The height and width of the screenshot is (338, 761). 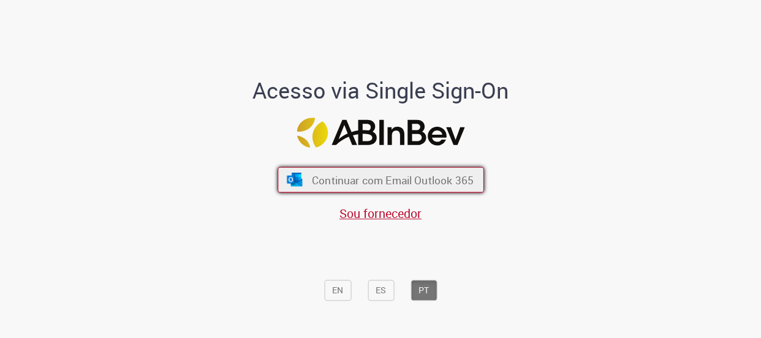 What do you see at coordinates (294, 179) in the screenshot?
I see `img: ícone Azure/Microsoft 360` at bounding box center [294, 179].